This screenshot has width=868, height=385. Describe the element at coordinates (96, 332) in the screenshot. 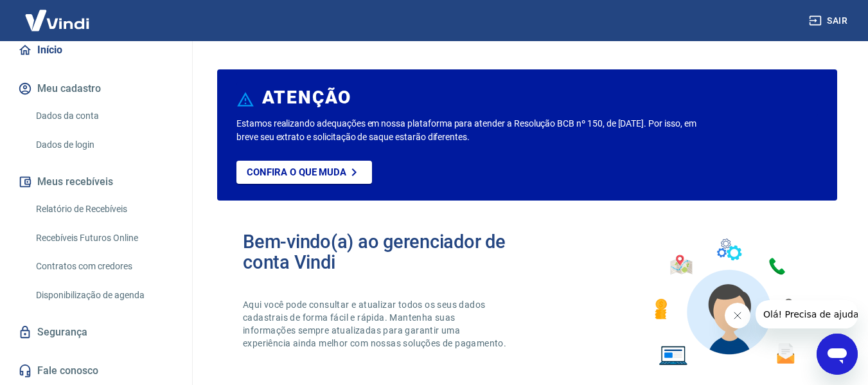

I see `a: Segurança` at that location.